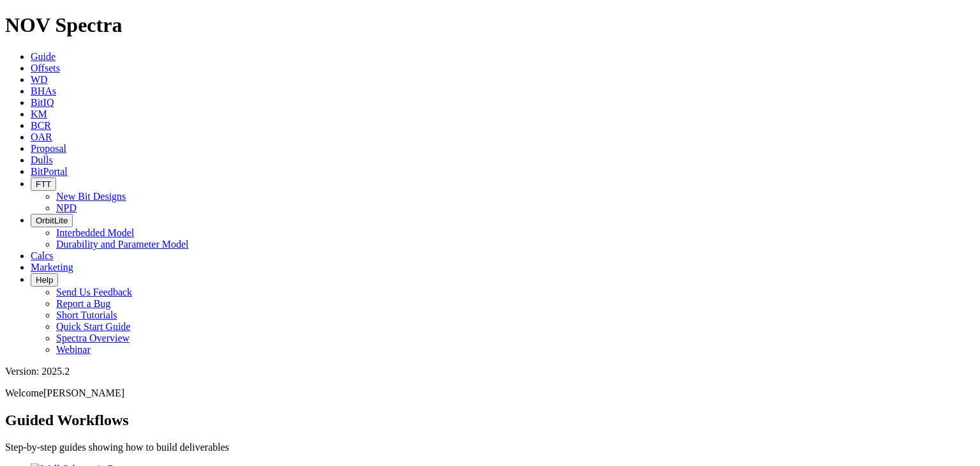 This screenshot has width=980, height=466. Describe the element at coordinates (41, 136) in the screenshot. I see `a: OAR` at that location.